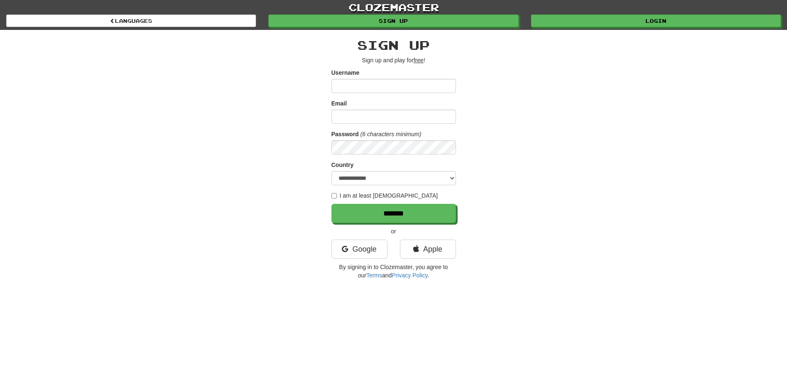 The width and height of the screenshot is (787, 387). What do you see at coordinates (394, 45) in the screenshot?
I see `h2: Sign up` at bounding box center [394, 45].